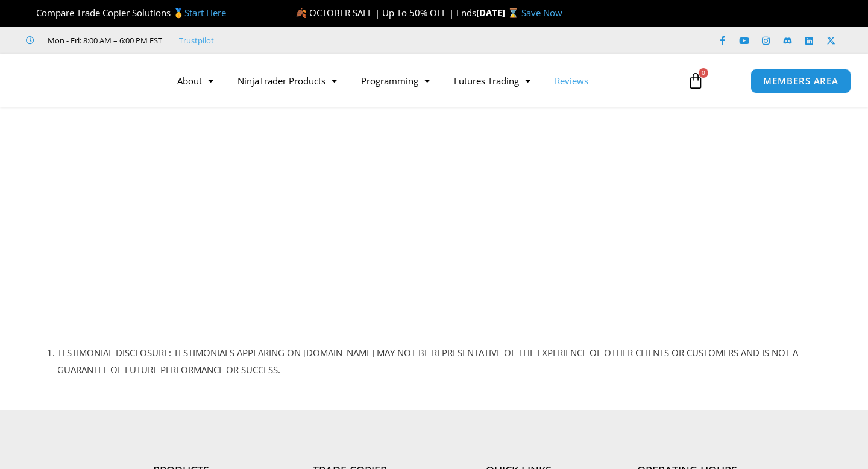 The height and width of the screenshot is (469, 868). Describe the element at coordinates (421, 81) in the screenshot. I see `nav: Menu` at that location.